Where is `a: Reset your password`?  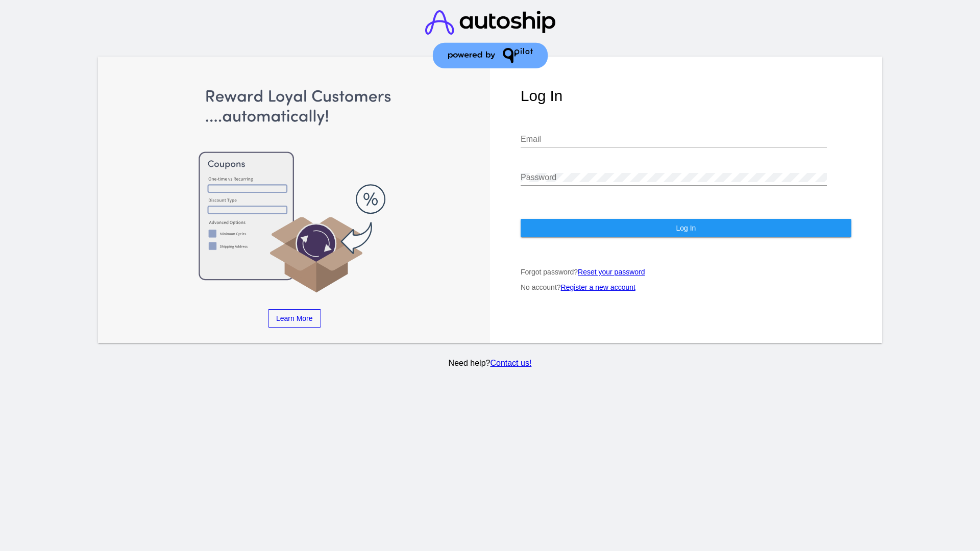
a: Reset your password is located at coordinates (611, 272).